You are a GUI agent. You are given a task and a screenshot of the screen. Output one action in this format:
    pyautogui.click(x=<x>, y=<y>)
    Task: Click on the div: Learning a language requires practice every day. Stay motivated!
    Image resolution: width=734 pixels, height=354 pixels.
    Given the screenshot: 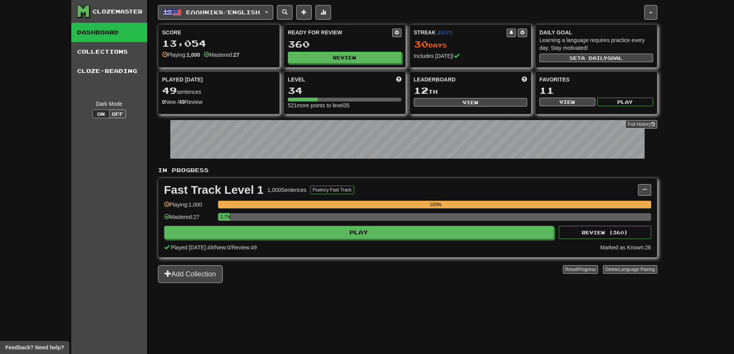 What is the action you would take?
    pyautogui.click(x=596, y=44)
    